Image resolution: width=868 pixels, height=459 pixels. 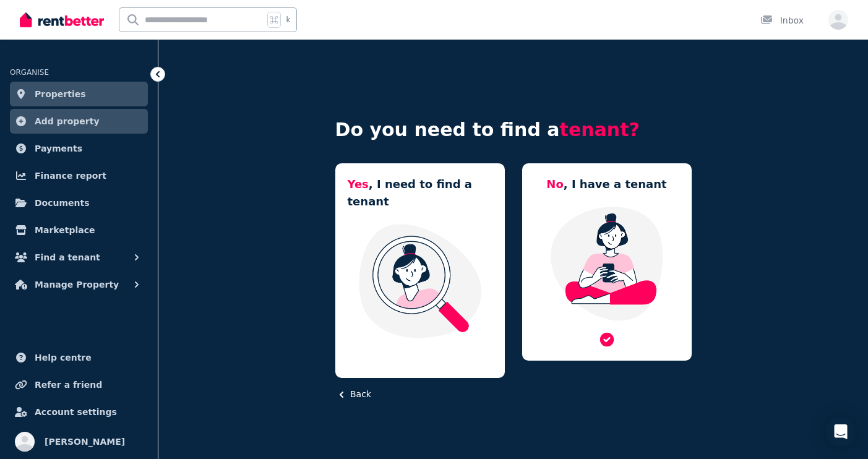 What do you see at coordinates (77, 284) in the screenshot?
I see `span: Manage Property` at bounding box center [77, 284].